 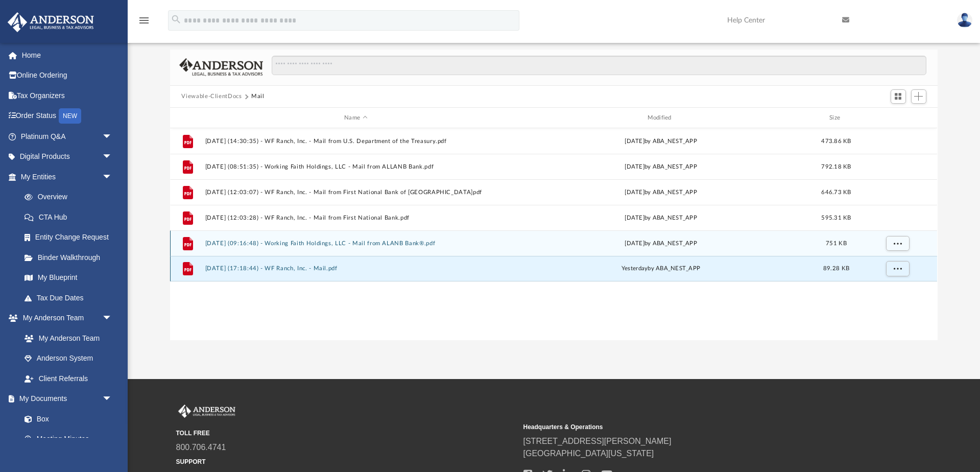 What do you see at coordinates (211, 96) in the screenshot?
I see `button: Viewable-ClientDocs` at bounding box center [211, 96].